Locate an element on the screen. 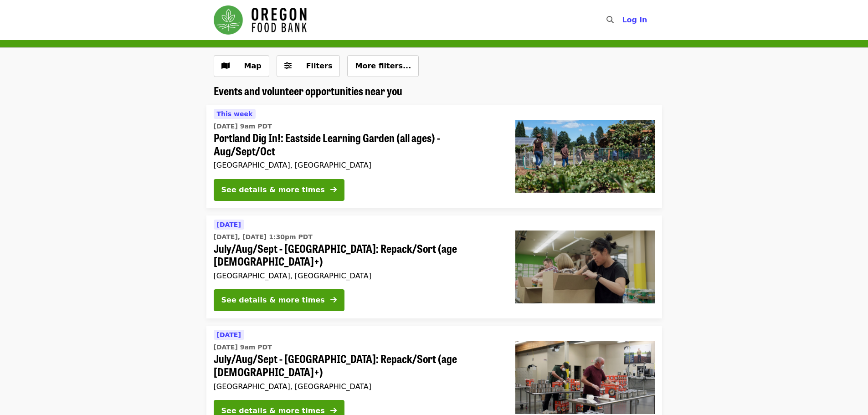 The image size is (868, 415). span: Filters is located at coordinates (319, 66).